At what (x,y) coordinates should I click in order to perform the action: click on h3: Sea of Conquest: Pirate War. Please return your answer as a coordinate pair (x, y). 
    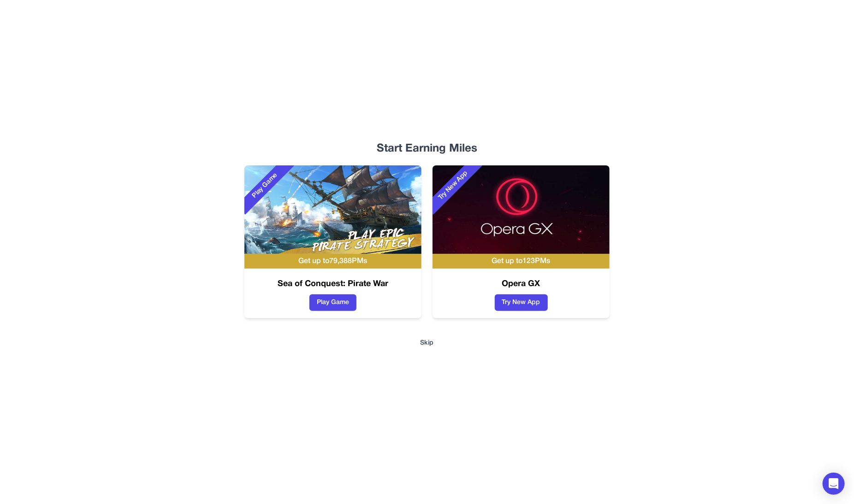
    Looking at the image, I should click on (333, 284).